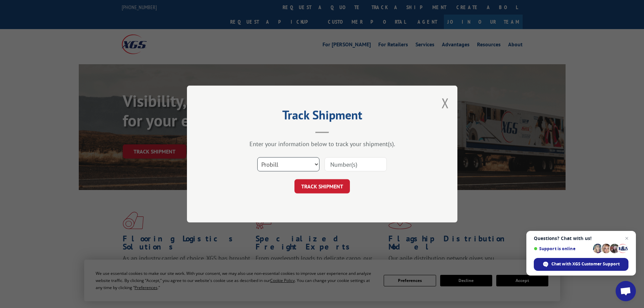 The width and height of the screenshot is (644, 308). I want to click on span: Chat with XGS Customer Support, so click(585, 264).